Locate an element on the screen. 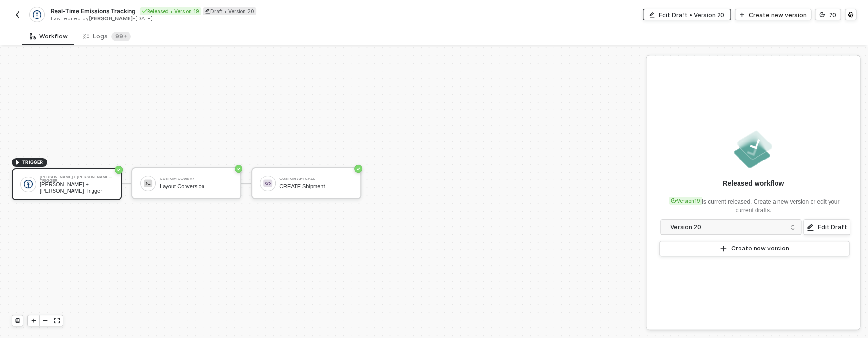  div: Layout Conversion is located at coordinates (196, 186).